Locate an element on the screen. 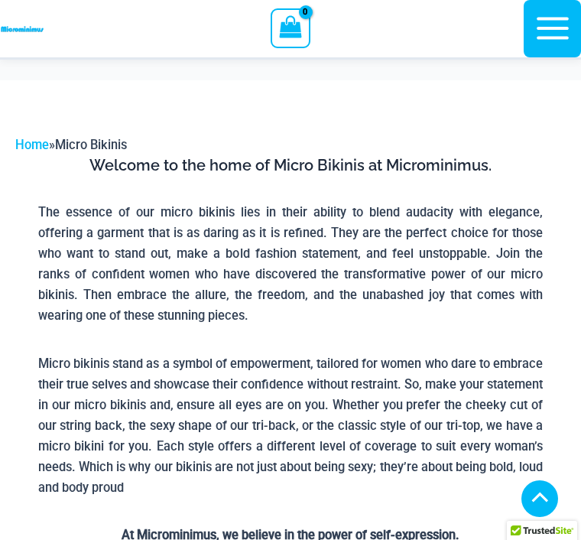  p: Micro bikinis stand as a symbol of empowerment, tailored for women who dare to embrace their true... is located at coordinates (291, 426).